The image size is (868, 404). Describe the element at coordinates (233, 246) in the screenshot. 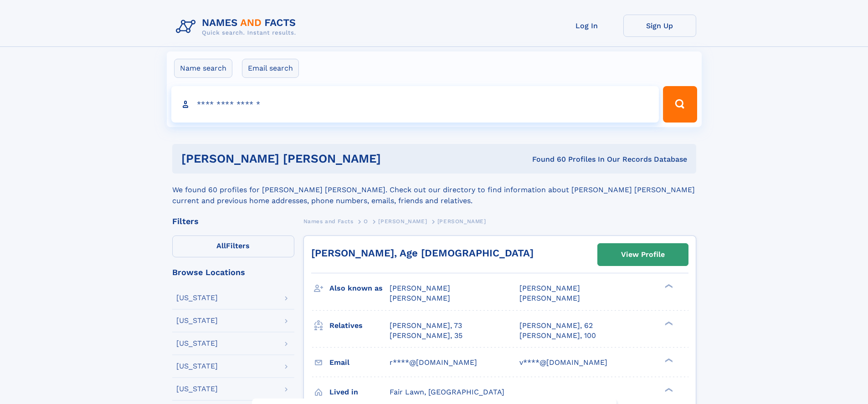

I see `label: Filters` at that location.